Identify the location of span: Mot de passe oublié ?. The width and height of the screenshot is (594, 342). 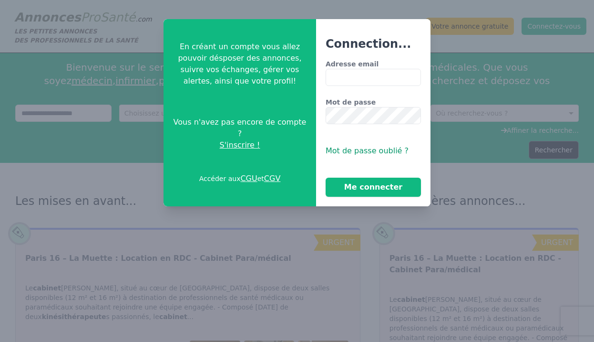
(367, 150).